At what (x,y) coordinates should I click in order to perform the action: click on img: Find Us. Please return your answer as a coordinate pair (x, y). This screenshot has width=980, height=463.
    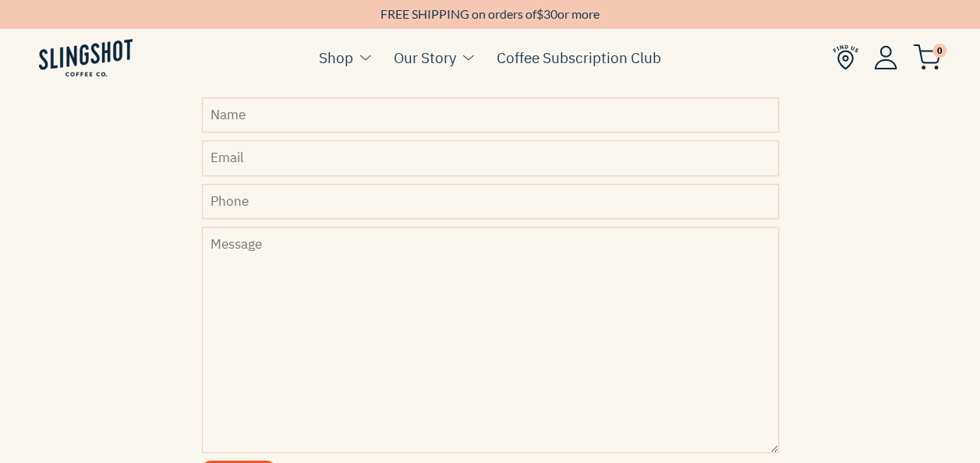
    Looking at the image, I should click on (846, 57).